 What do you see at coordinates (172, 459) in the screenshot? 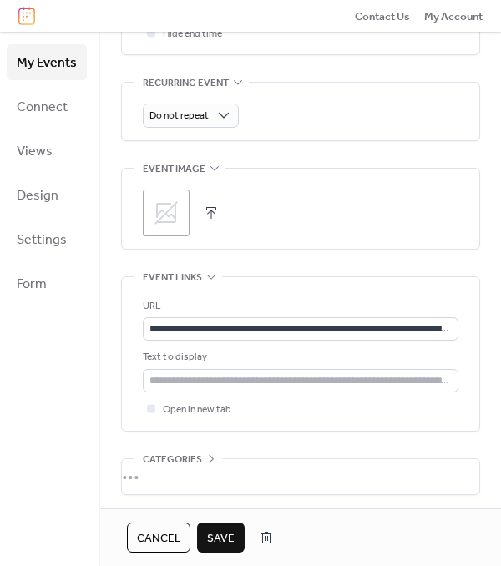
I see `span: Categories` at bounding box center [172, 459].